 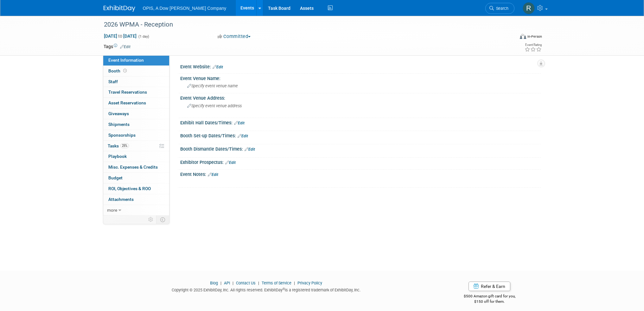 What do you see at coordinates (163, 220) in the screenshot?
I see `td: Toggle Event Tabs` at bounding box center [163, 220].